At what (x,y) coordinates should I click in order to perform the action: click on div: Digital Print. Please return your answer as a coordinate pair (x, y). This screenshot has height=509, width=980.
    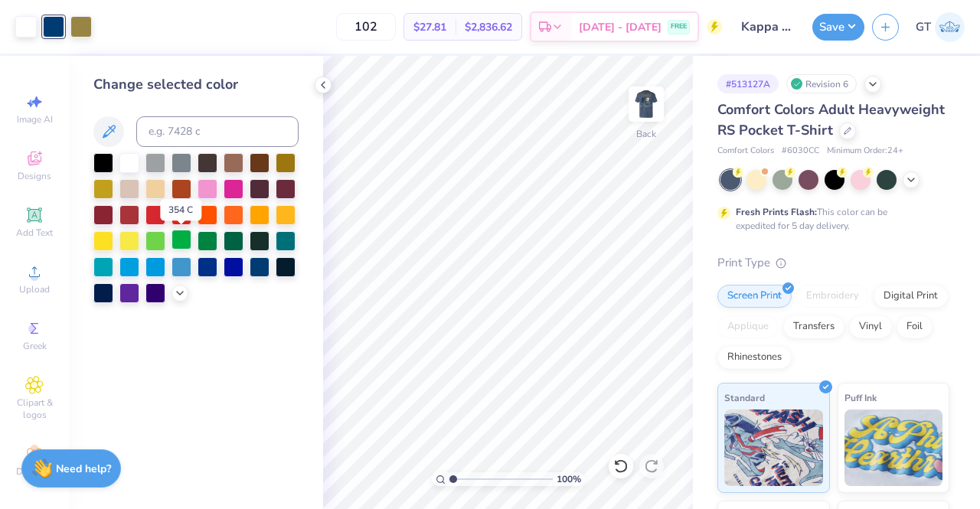
    Looking at the image, I should click on (911, 296).